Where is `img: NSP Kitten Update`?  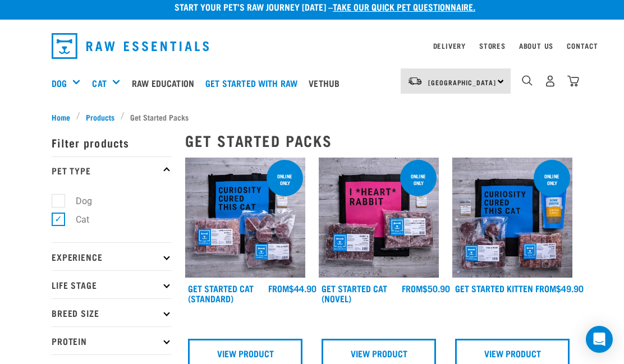
img: NSP Kitten Update is located at coordinates (512, 218).